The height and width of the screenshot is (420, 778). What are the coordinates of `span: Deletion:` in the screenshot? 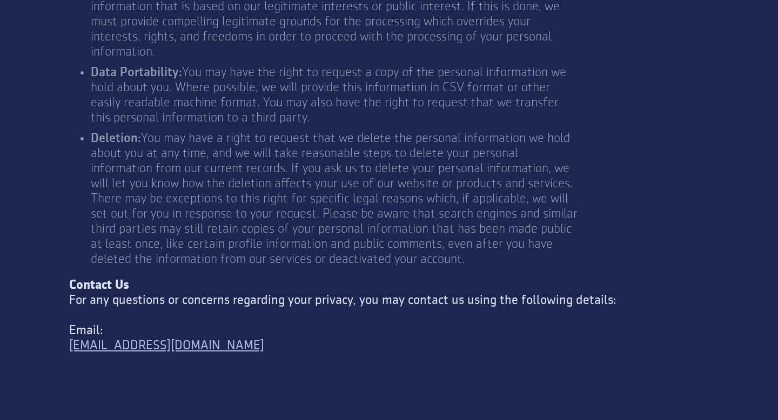 It's located at (116, 138).